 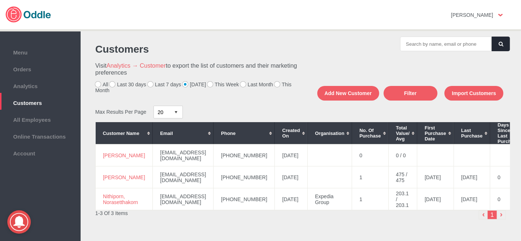 What do you see at coordinates (472, 133) in the screenshot?
I see `th: Last Purchase` at bounding box center [472, 133].